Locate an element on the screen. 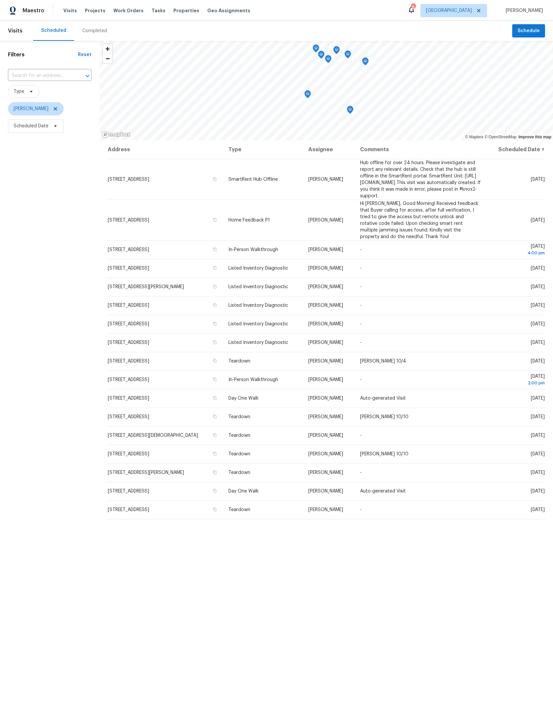 This screenshot has height=721, width=553. button: Schedule is located at coordinates (529, 31).